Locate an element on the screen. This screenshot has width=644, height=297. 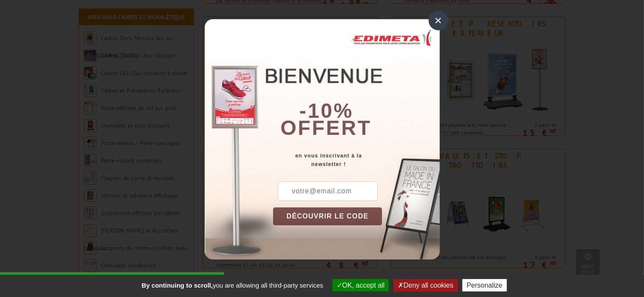
button: OK, accept all is located at coordinates (360, 285).